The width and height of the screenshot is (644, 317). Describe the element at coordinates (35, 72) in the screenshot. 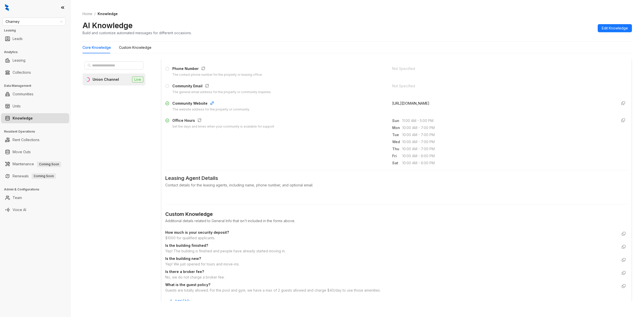

I see `li: Collections` at that location.